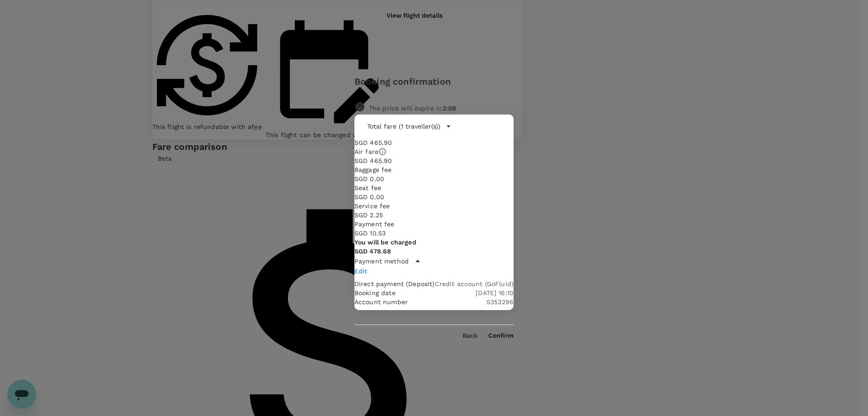 The height and width of the screenshot is (416, 868). I want to click on span: 2:08, so click(449, 108).